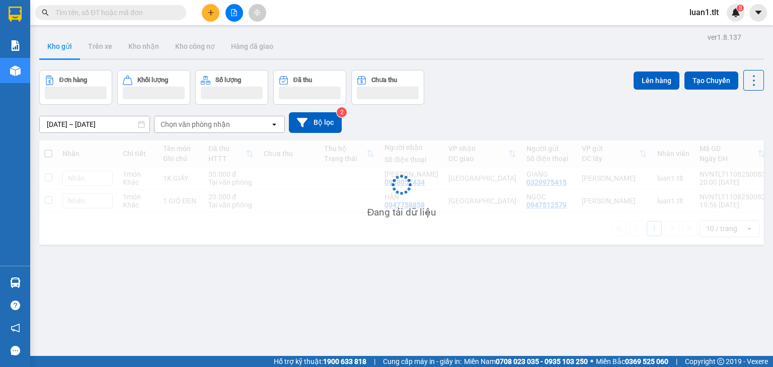 This screenshot has height=367, width=773. What do you see at coordinates (228, 80) in the screenshot?
I see `div: Số lượng` at bounding box center [228, 80].